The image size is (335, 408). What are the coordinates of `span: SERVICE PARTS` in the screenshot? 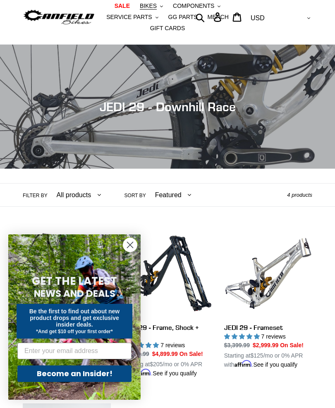 It's located at (129, 17).